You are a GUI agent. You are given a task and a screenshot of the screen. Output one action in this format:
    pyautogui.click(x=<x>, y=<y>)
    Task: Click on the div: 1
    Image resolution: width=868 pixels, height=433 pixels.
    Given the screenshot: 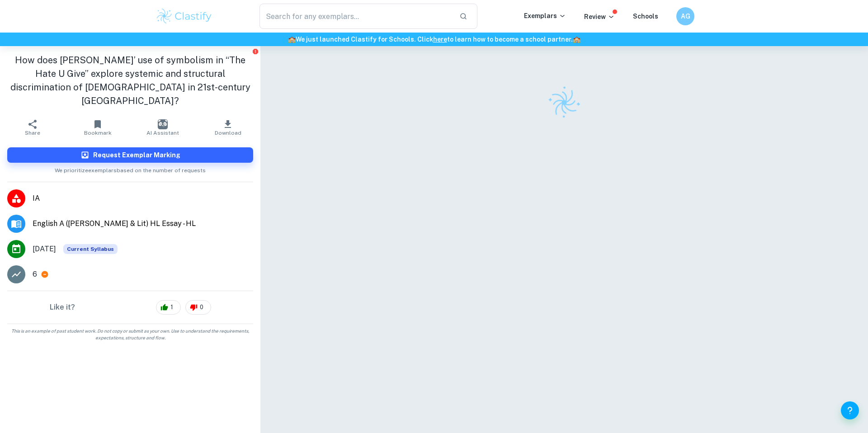 What is the action you would take?
    pyautogui.click(x=168, y=308)
    